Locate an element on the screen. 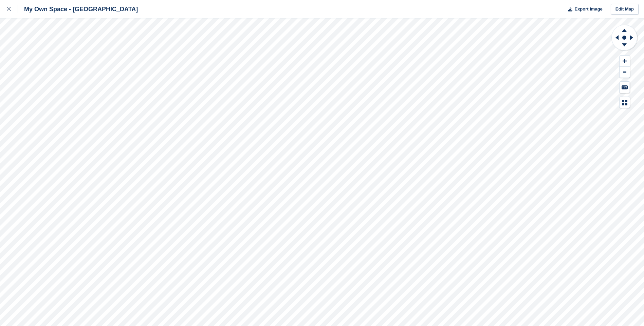 Image resolution: width=644 pixels, height=326 pixels. button: Zoom Out is located at coordinates (625, 72).